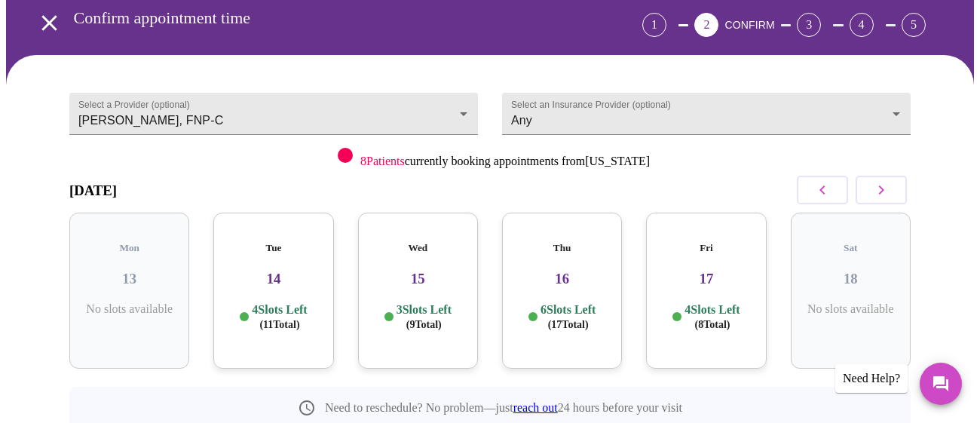  I want to click on h3: 13, so click(129, 279).